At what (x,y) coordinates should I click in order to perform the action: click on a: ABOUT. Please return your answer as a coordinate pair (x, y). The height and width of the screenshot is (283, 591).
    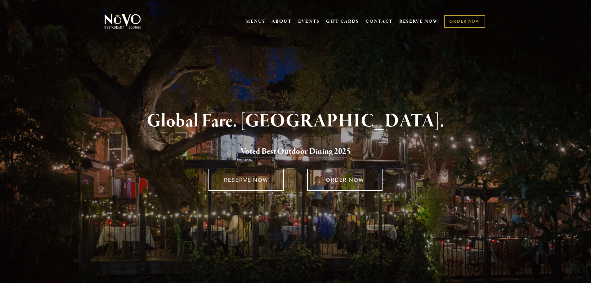
    Looking at the image, I should click on (281, 21).